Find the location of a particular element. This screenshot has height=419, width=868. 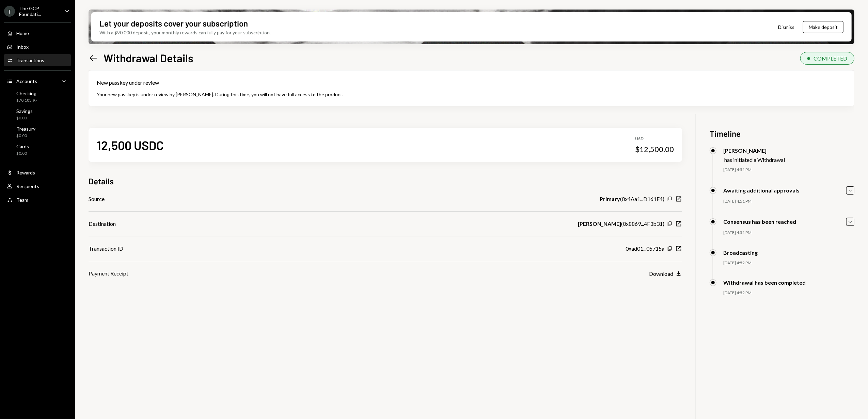

div: The GCP Foundati... is located at coordinates (39, 11).